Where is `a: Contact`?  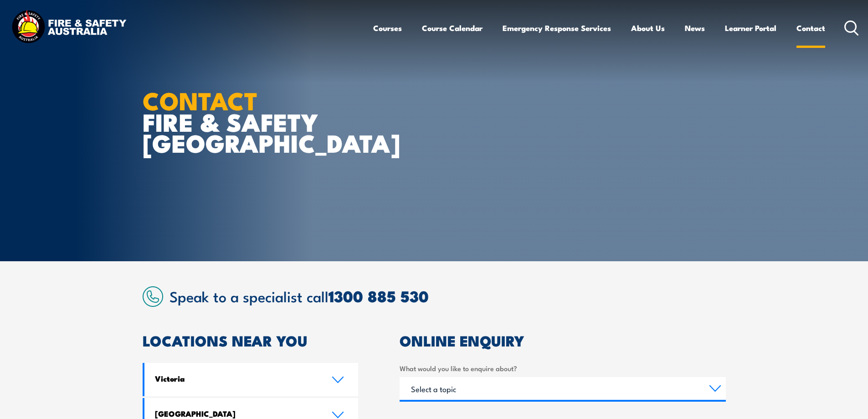
a: Contact is located at coordinates (810, 28).